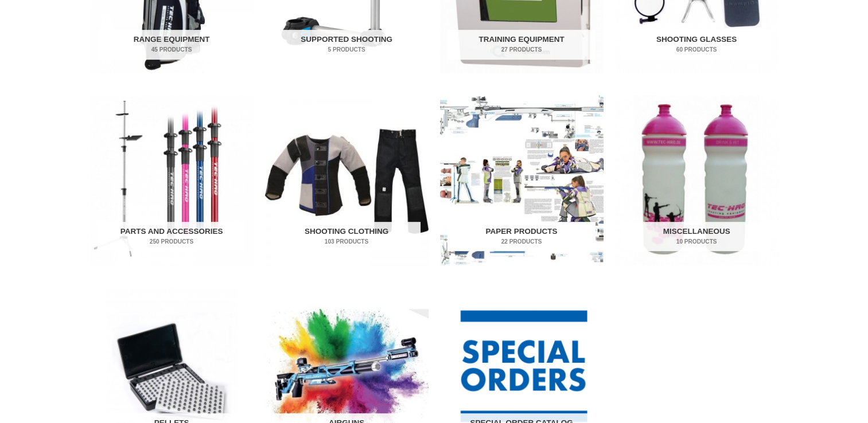 This screenshot has height=423, width=868. I want to click on mark: 103 Products, so click(347, 241).